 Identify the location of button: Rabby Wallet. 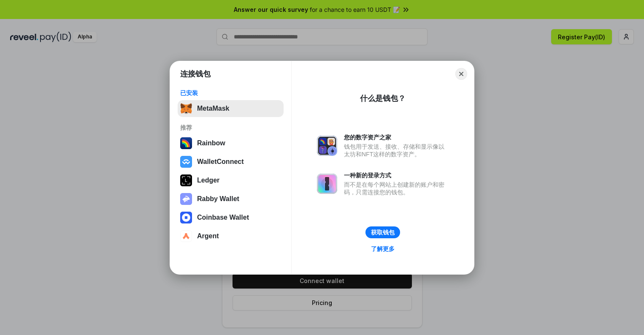
(230, 199).